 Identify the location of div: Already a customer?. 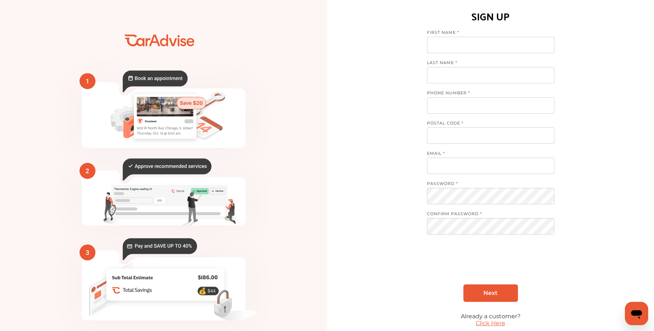
(491, 316).